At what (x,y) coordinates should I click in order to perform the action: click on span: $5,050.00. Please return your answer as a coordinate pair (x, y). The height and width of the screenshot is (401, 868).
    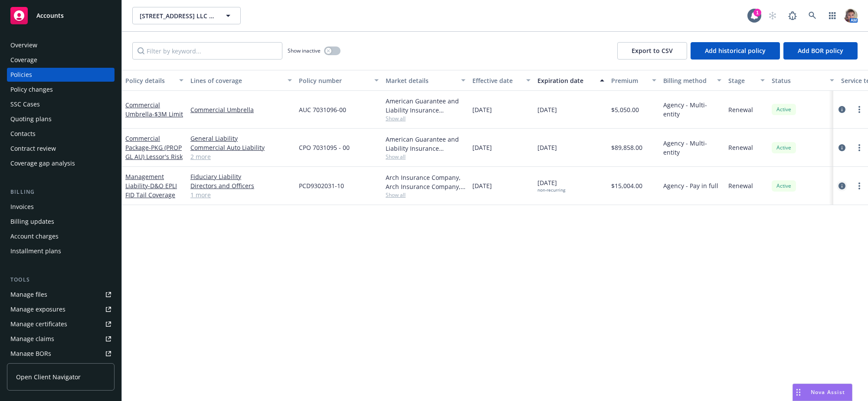
    Looking at the image, I should click on (626, 109).